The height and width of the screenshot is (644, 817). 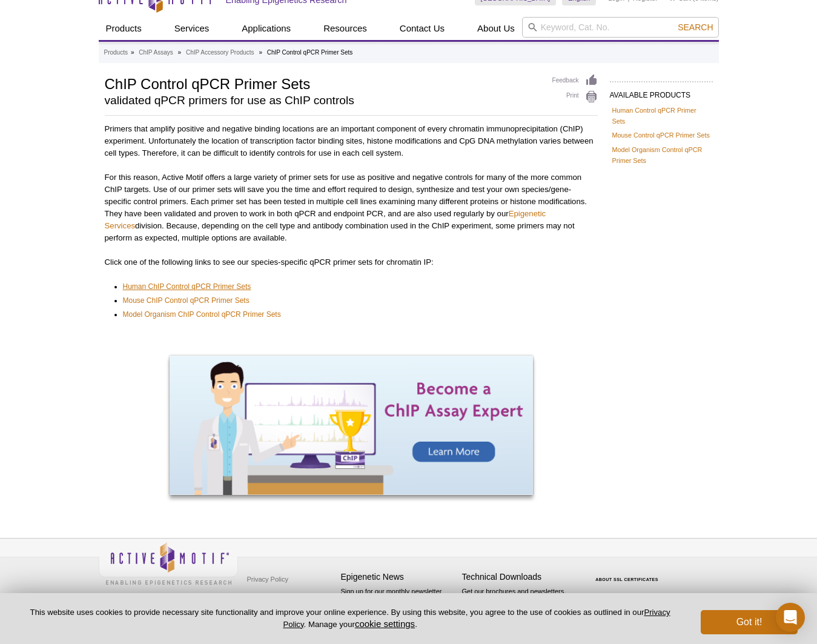 I want to click on a: Human ChIP Control qPCR Primer Sets, so click(x=187, y=287).